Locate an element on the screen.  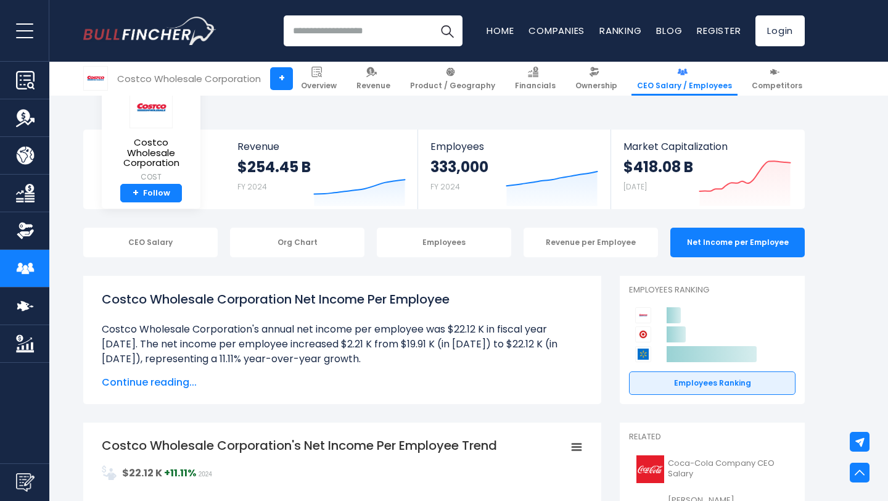
a: Go to homepage is located at coordinates (149, 31).